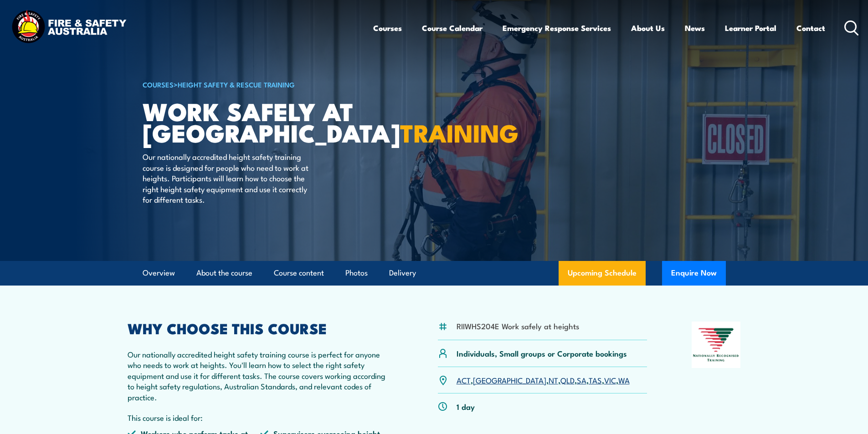 Image resolution: width=868 pixels, height=434 pixels. I want to click on a: Photos, so click(356, 273).